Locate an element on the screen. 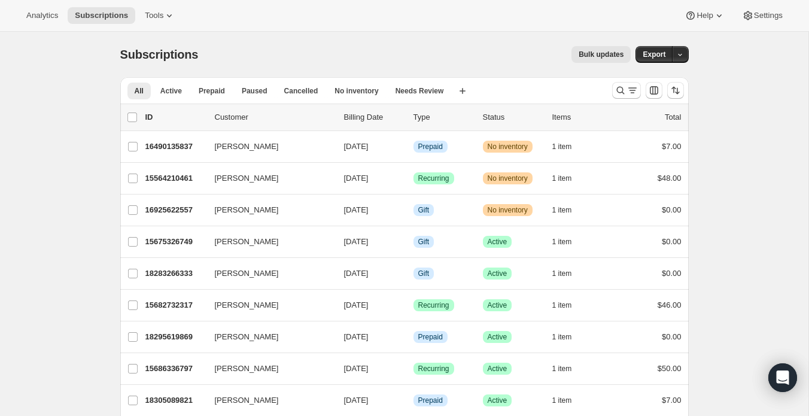 The image size is (809, 416). span: All is located at coordinates (139, 91).